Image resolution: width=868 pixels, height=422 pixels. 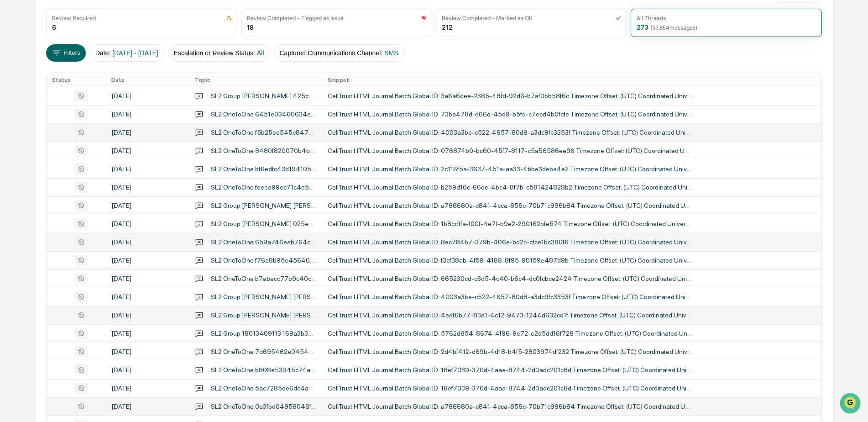 I want to click on span: Preclearance, so click(x=39, y=191).